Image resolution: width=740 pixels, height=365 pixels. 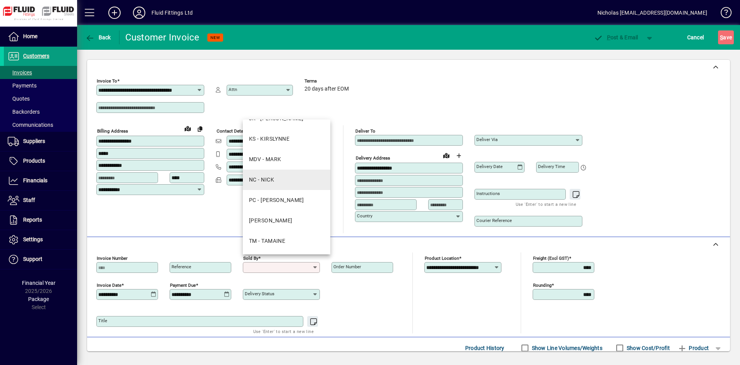 I want to click on a: Reports, so click(x=40, y=220).